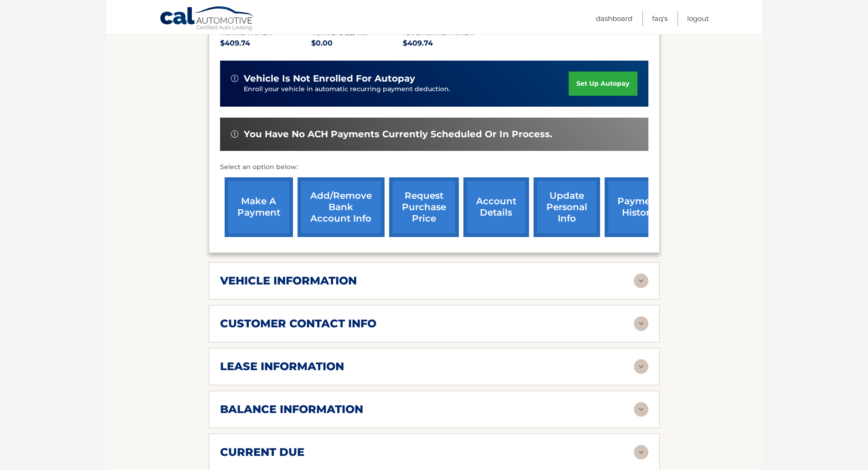  I want to click on a: Logout, so click(698, 18).